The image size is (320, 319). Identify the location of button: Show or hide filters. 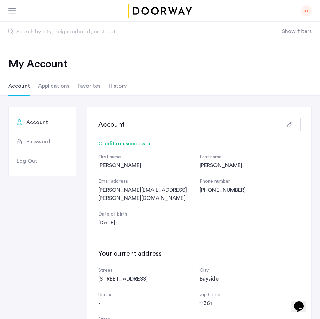
(297, 31).